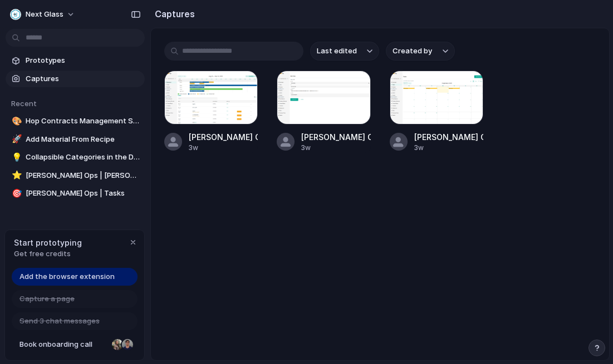 The height and width of the screenshot is (364, 613). What do you see at coordinates (48, 242) in the screenshot?
I see `span: Start prototyping` at bounding box center [48, 242].